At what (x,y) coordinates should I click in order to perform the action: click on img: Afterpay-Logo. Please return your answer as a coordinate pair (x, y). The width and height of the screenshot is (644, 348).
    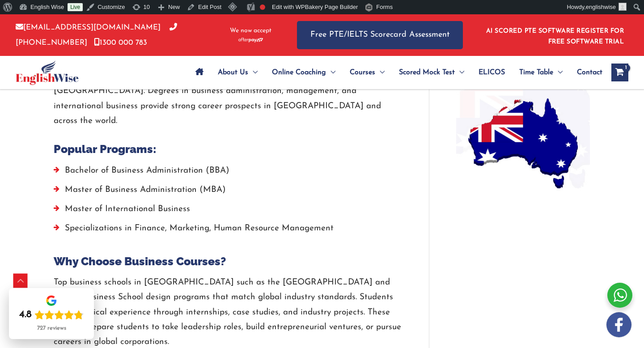
    Looking at the image, I should click on (250, 40).